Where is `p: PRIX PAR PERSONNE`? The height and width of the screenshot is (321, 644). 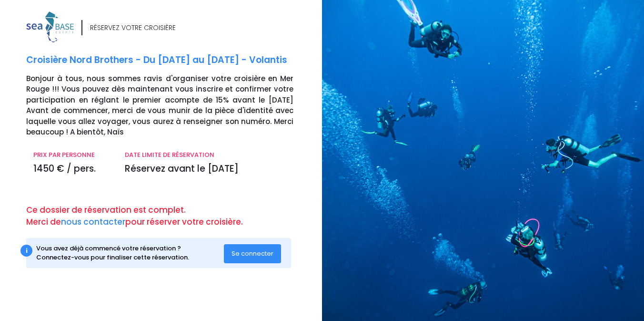
p: PRIX PAR PERSONNE is located at coordinates (72, 155).